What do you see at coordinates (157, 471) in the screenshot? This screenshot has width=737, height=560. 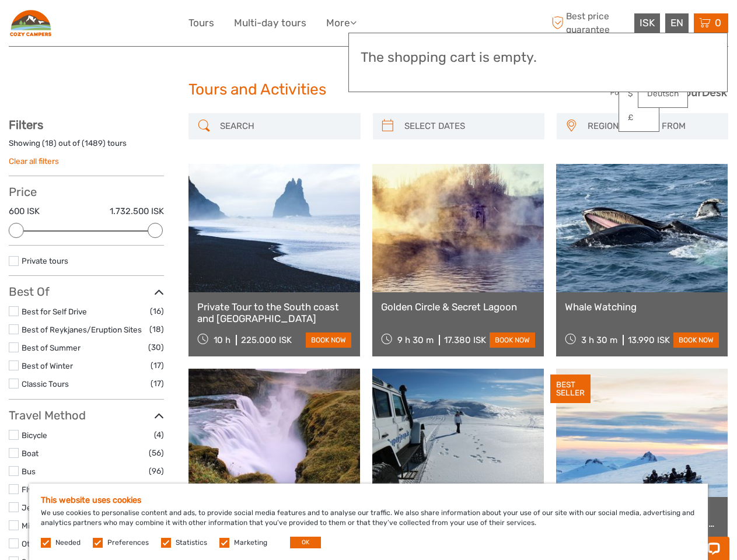 I see `span: (96)` at bounding box center [157, 471].